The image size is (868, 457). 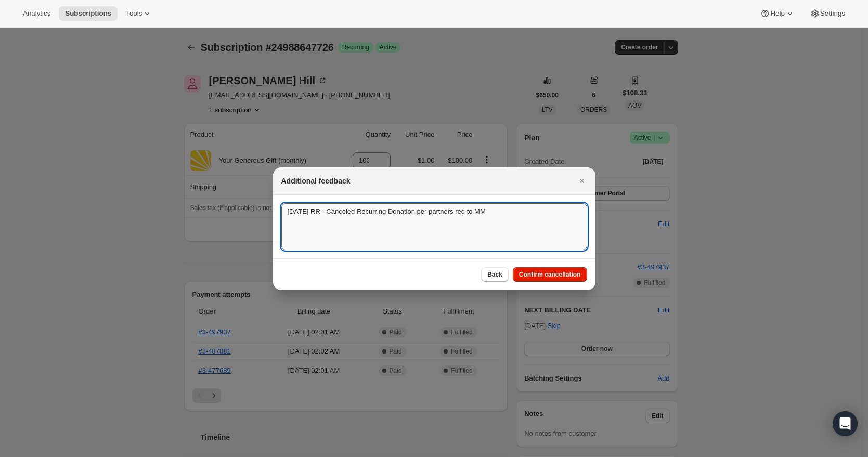 What do you see at coordinates (494, 275) in the screenshot?
I see `button: Back` at bounding box center [494, 275].